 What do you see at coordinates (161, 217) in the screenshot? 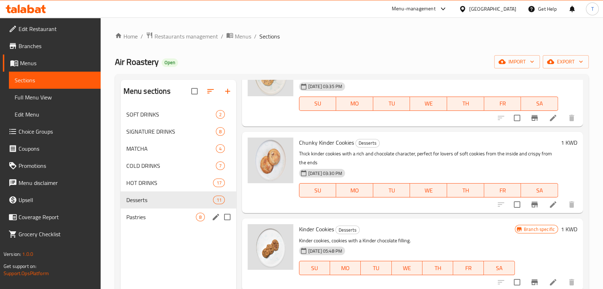
I see `span: Pastries` at bounding box center [161, 217].